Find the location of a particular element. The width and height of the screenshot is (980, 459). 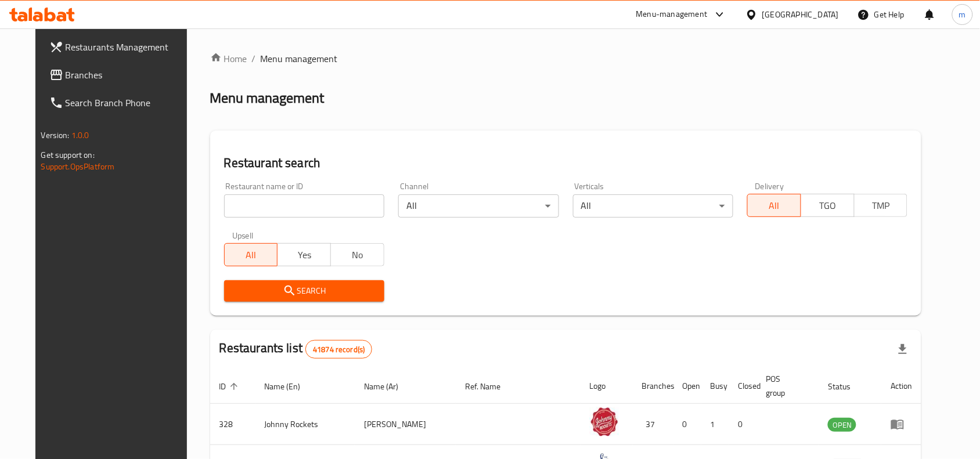

a: Restaurants Management is located at coordinates (120, 47).